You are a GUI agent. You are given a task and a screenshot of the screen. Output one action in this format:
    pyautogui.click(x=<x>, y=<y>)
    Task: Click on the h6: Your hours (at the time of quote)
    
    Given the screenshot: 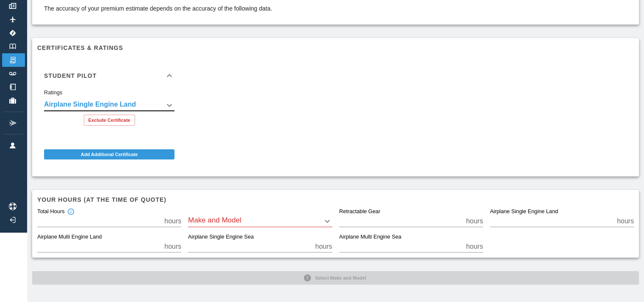 What is the action you would take?
    pyautogui.click(x=335, y=200)
    